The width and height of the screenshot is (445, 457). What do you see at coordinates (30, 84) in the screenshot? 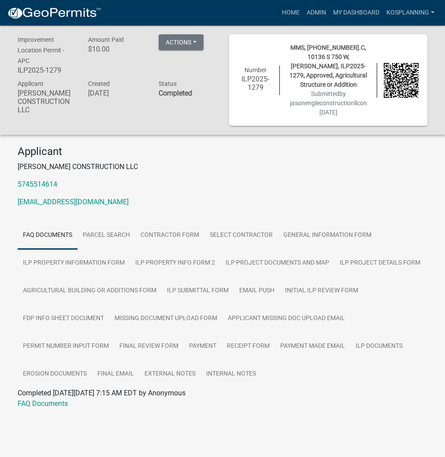
I see `span: Applicant` at bounding box center [30, 84].